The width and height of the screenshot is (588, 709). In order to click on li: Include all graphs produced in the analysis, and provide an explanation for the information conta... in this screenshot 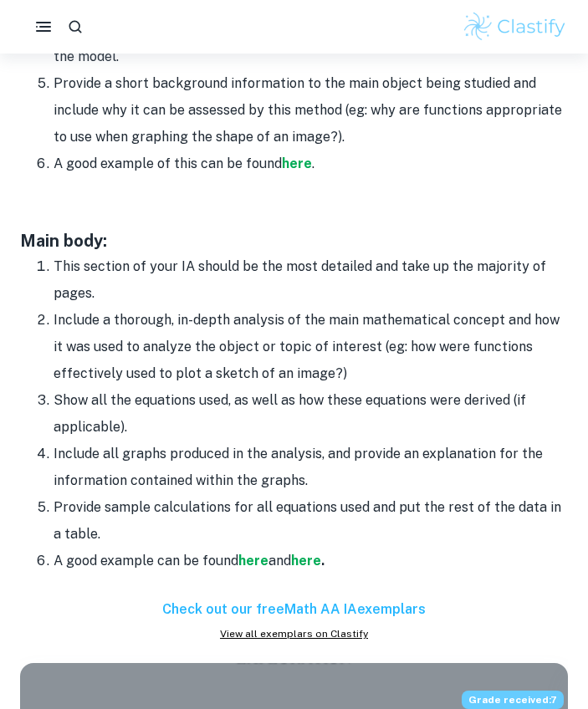, I will do `click(310, 468)`.